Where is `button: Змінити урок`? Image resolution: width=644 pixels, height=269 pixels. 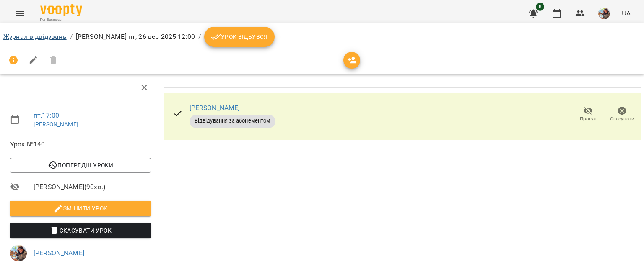
button: Змінити урок is located at coordinates (81, 208).